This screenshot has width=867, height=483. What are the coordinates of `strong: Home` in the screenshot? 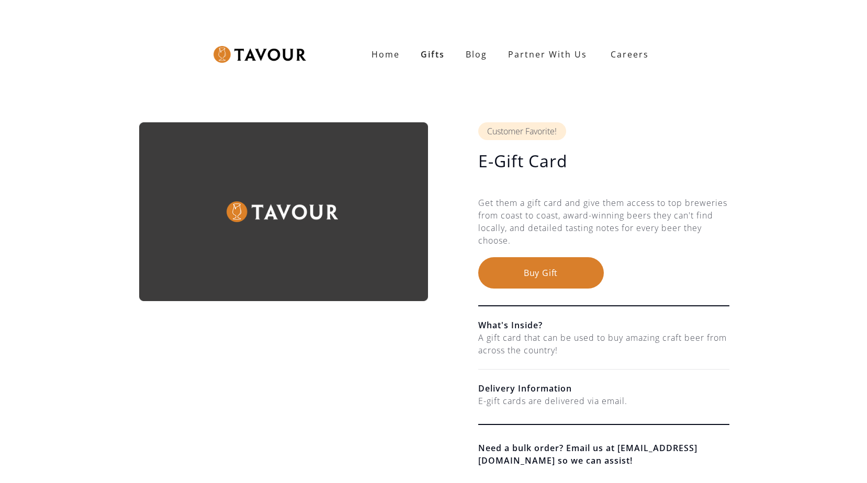 It's located at (386, 54).